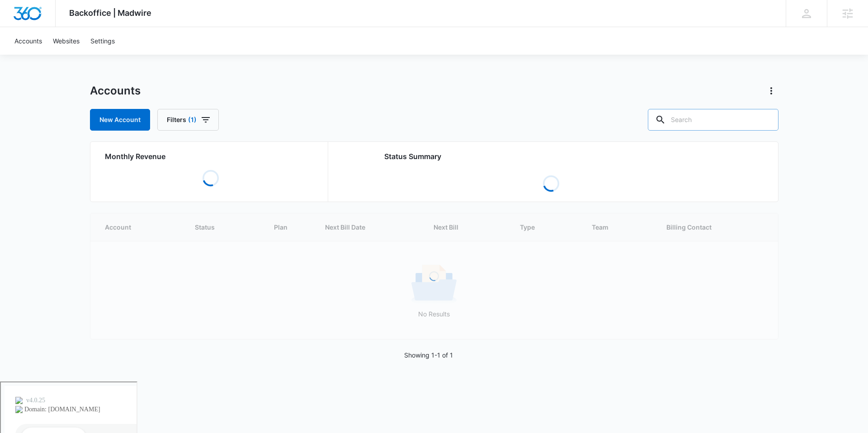  What do you see at coordinates (28, 56) in the screenshot?
I see `img: tab_domain_overview_orange.svg` at bounding box center [28, 56].